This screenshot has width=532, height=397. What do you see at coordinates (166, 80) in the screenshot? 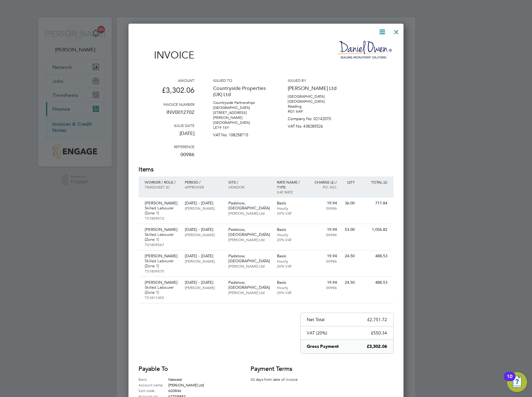
I see `h3: Amount` at bounding box center [166, 80].